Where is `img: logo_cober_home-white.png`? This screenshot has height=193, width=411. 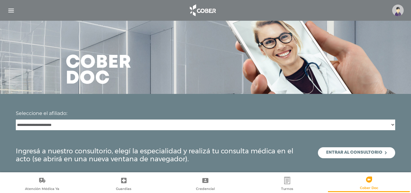
img: logo_cober_home-white.png is located at coordinates (202, 10).